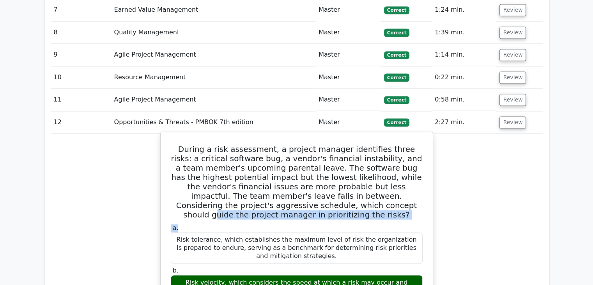 The height and width of the screenshot is (285, 593). What do you see at coordinates (81, 99) in the screenshot?
I see `td: 11` at bounding box center [81, 99].